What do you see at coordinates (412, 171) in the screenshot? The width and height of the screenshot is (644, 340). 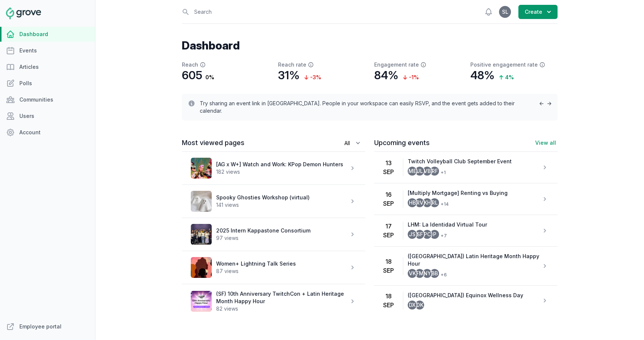 I see `span: ME` at bounding box center [412, 171].